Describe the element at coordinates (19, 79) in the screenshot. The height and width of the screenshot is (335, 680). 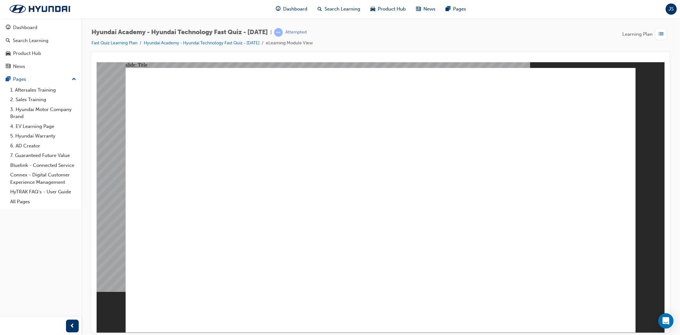
I see `div: Pages` at that location.